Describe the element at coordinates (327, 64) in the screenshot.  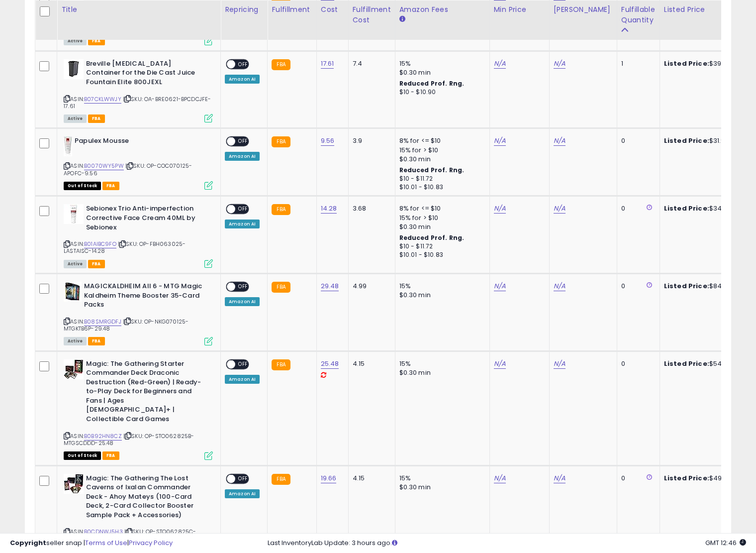
I see `a: 17.61` at that location.